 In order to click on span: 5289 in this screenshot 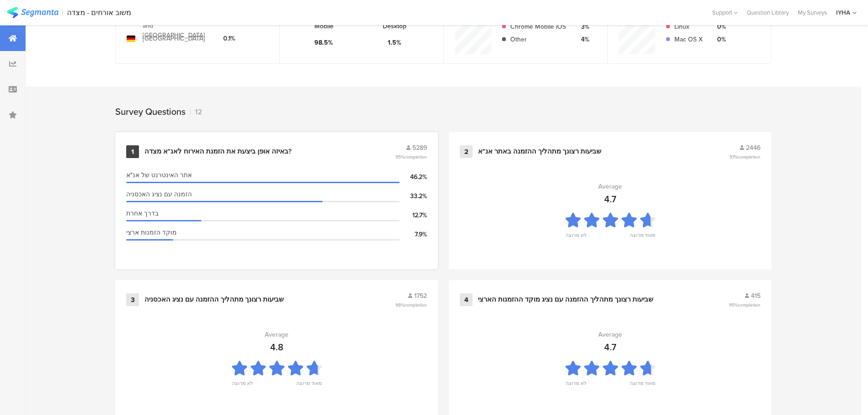, I will do `click(419, 148)`.